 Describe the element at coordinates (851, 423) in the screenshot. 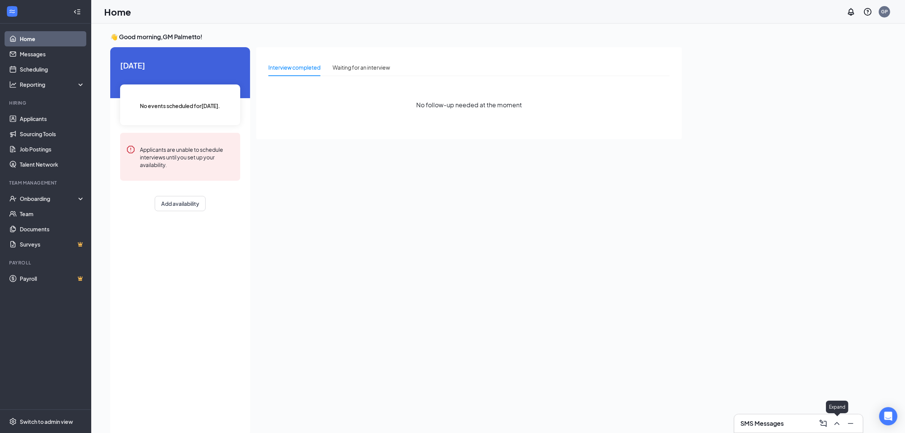

I see `button: Minimize` at that location.